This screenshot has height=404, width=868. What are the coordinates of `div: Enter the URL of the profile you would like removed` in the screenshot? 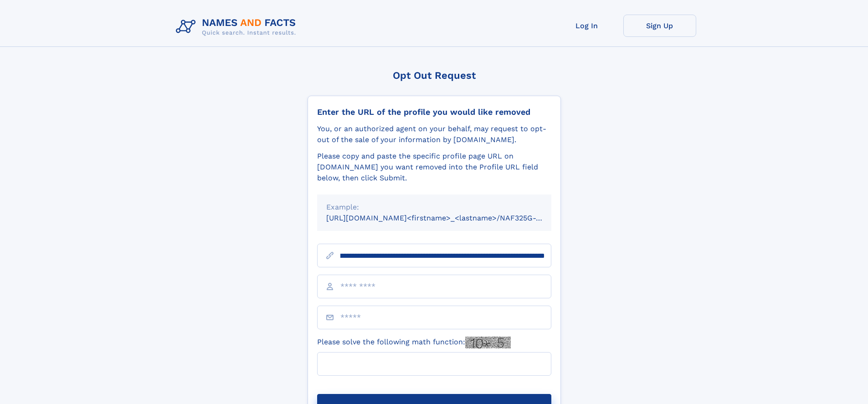 It's located at (434, 113).